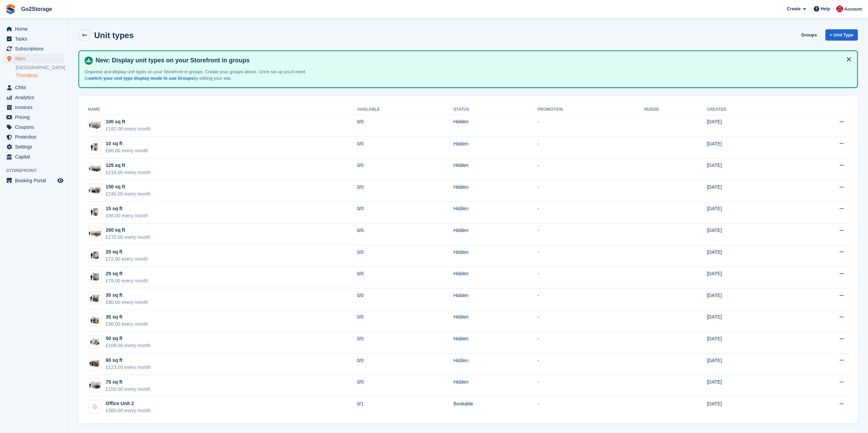  Describe the element at coordinates (95, 342) in the screenshot. I see `img: 50-sqft-unit.jpg` at that location.